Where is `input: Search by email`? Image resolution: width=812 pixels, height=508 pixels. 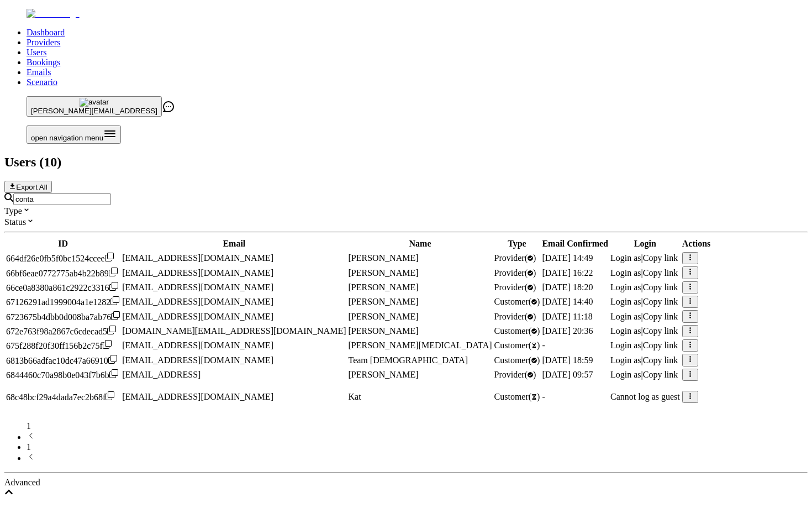
input: Search by email is located at coordinates (62, 199).